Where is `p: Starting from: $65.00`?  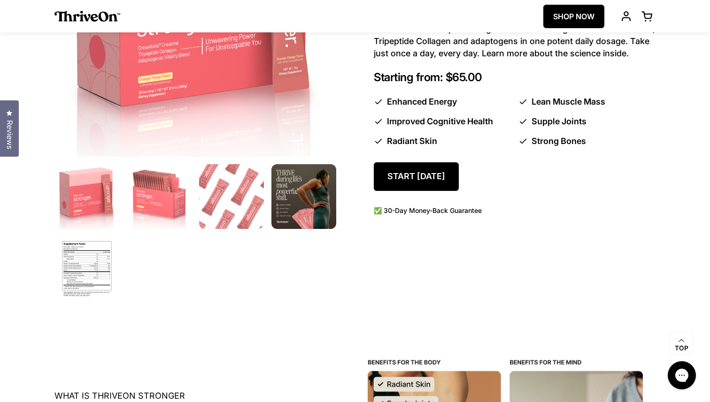 p: Starting from: $65.00 is located at coordinates (514, 77).